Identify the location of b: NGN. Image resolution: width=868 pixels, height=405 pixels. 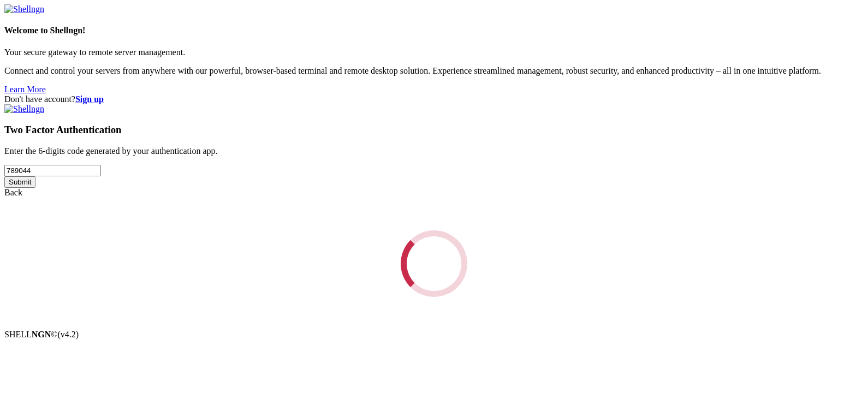
(41, 334).